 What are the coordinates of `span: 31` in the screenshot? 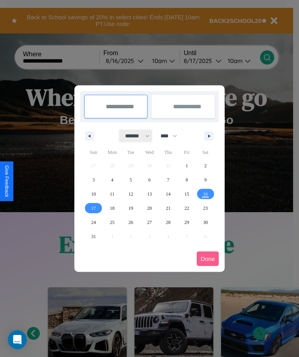 It's located at (94, 236).